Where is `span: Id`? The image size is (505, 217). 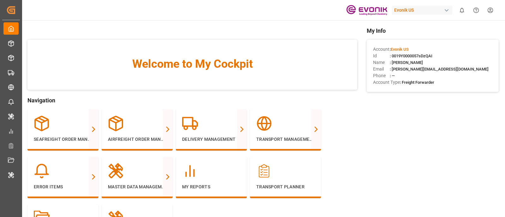
span: Id is located at coordinates (381, 56).